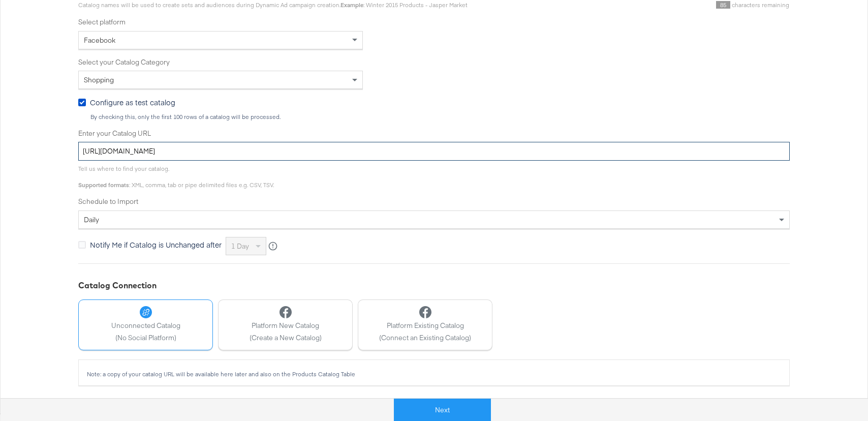  I want to click on input: Enter Catalog URL, e.g. http://www.example.com/products.xml, so click(434, 151).